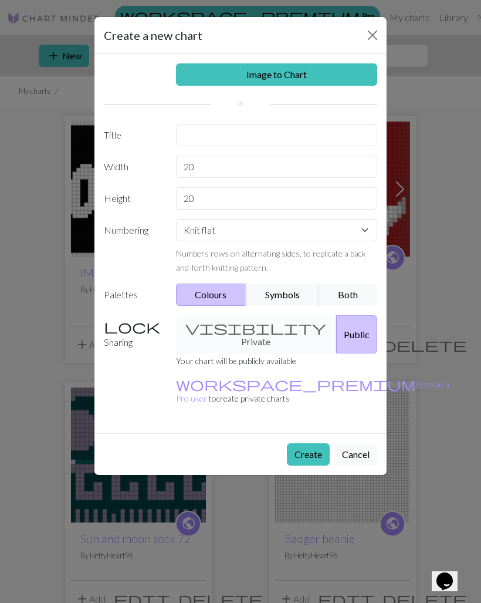  I want to click on label: Palettes, so click(133, 295).